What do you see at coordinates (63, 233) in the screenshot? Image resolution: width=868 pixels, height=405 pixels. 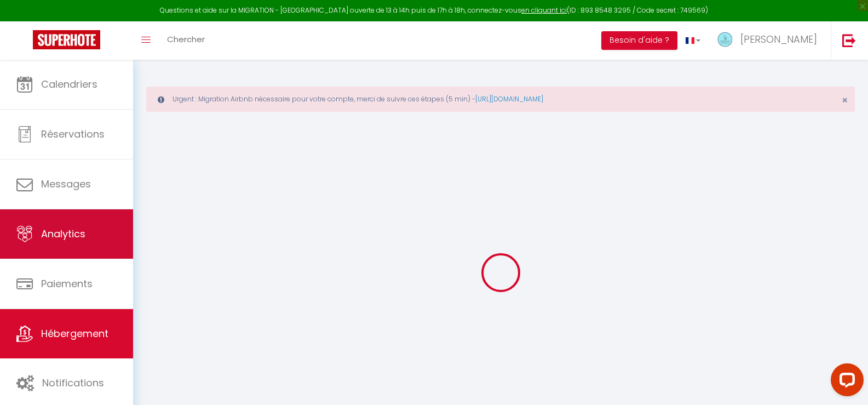 I see `span: Analytics` at bounding box center [63, 233].